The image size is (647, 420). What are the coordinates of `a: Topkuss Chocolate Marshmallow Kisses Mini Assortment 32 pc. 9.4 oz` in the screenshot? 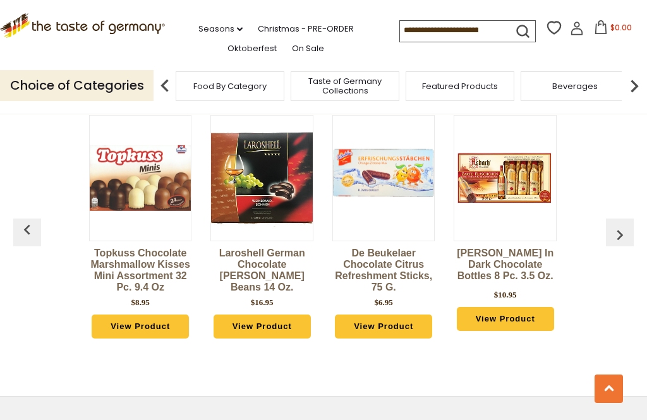 It's located at (140, 270).